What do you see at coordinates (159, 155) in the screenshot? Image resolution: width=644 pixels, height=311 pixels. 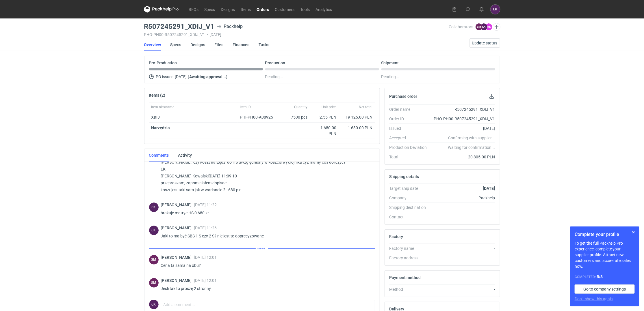 I see `a: Comments` at bounding box center [159, 155].